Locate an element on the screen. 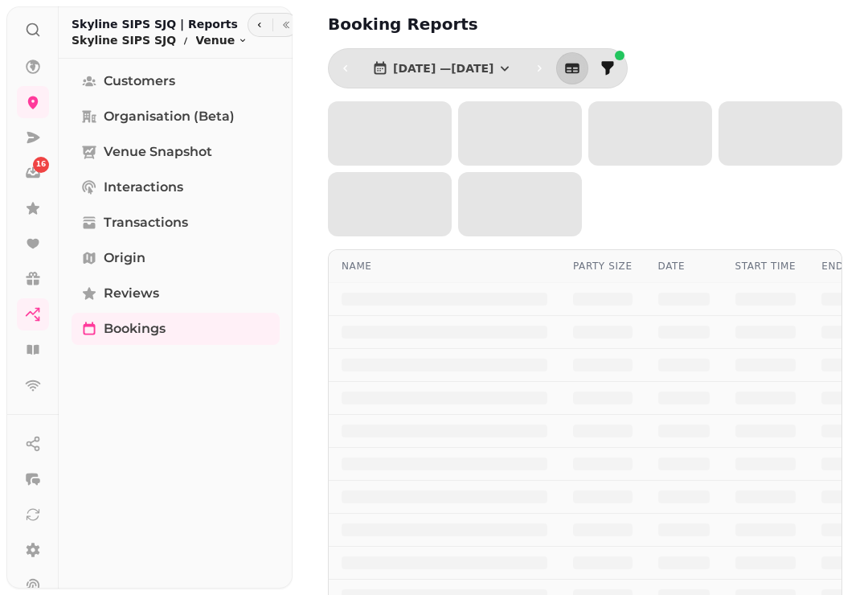 The width and height of the screenshot is (868, 595). a: Transactions is located at coordinates (176, 222).